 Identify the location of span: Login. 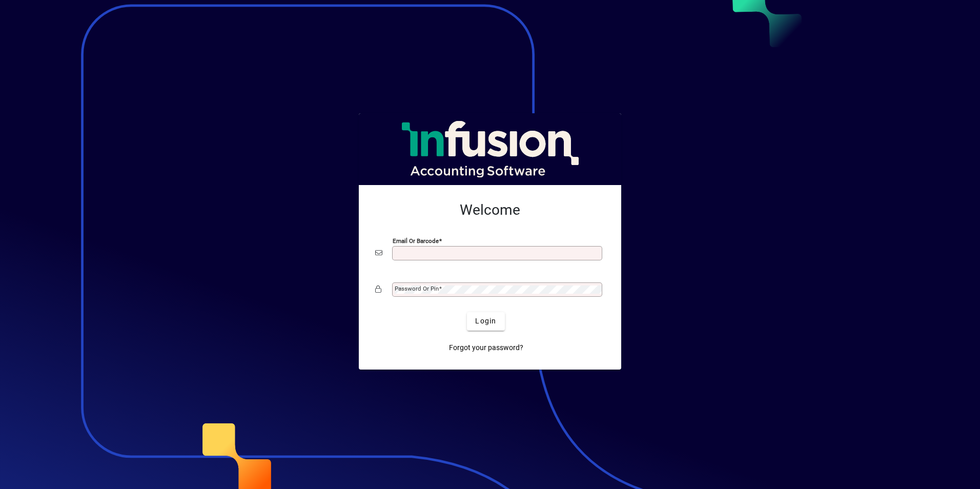
(485, 321).